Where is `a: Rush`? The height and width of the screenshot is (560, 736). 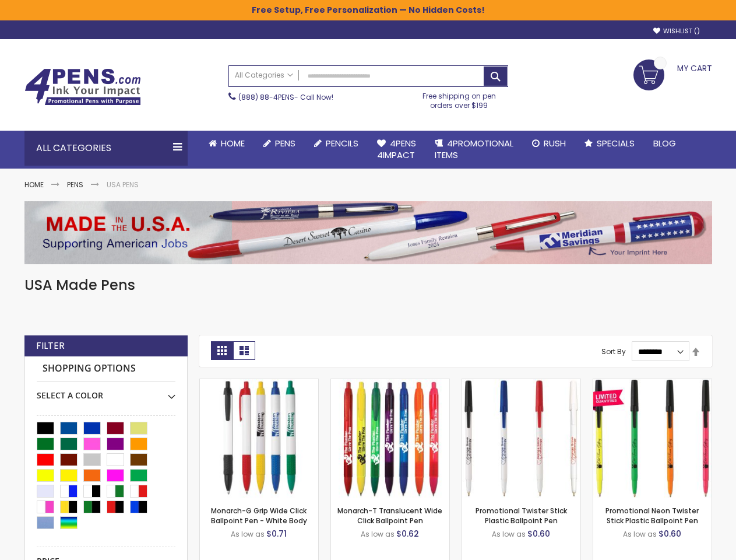 a: Rush is located at coordinates (549, 143).